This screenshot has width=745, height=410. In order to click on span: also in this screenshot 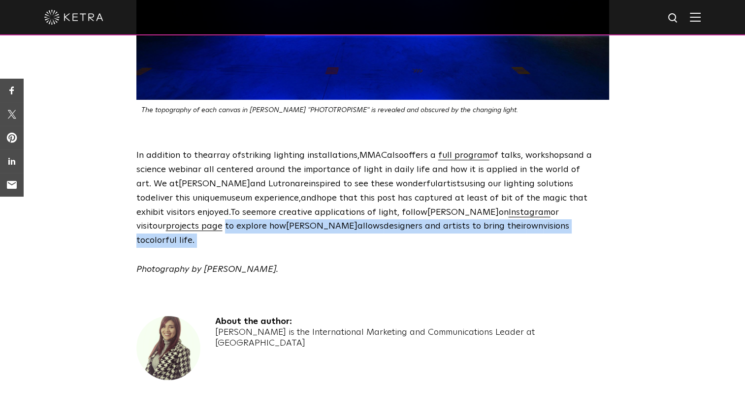, I will do `click(395, 156)`.